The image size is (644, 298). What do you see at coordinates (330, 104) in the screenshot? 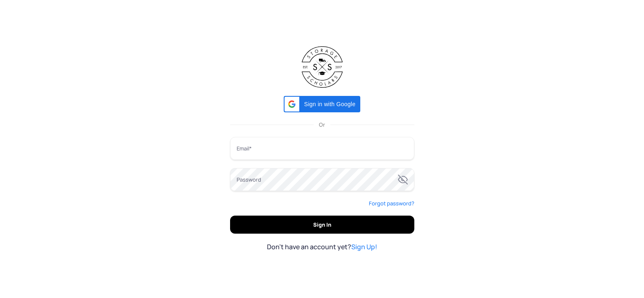
I see `span: Sign in with Google` at bounding box center [330, 104].